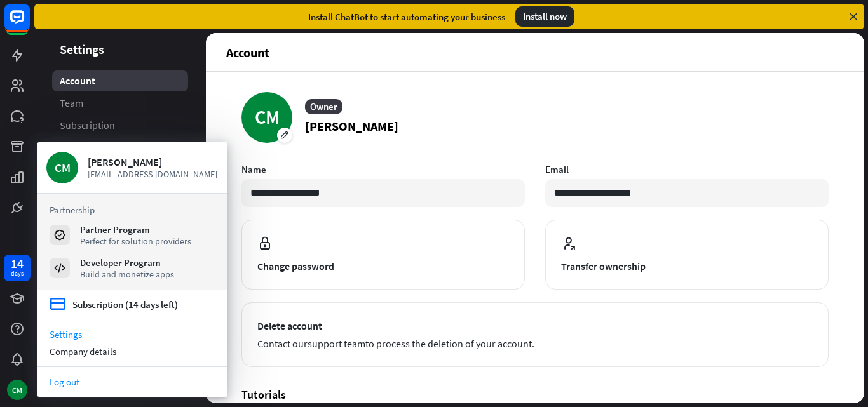  Describe the element at coordinates (383, 266) in the screenshot. I see `span: Change password` at that location.